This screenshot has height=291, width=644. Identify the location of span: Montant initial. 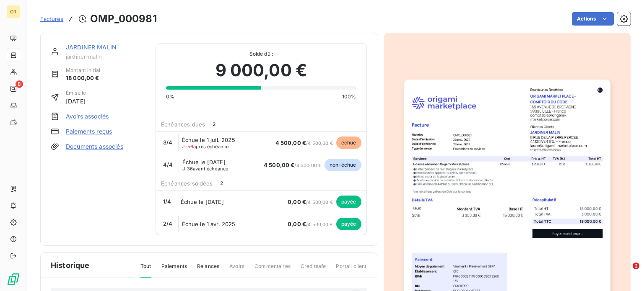
(83, 70).